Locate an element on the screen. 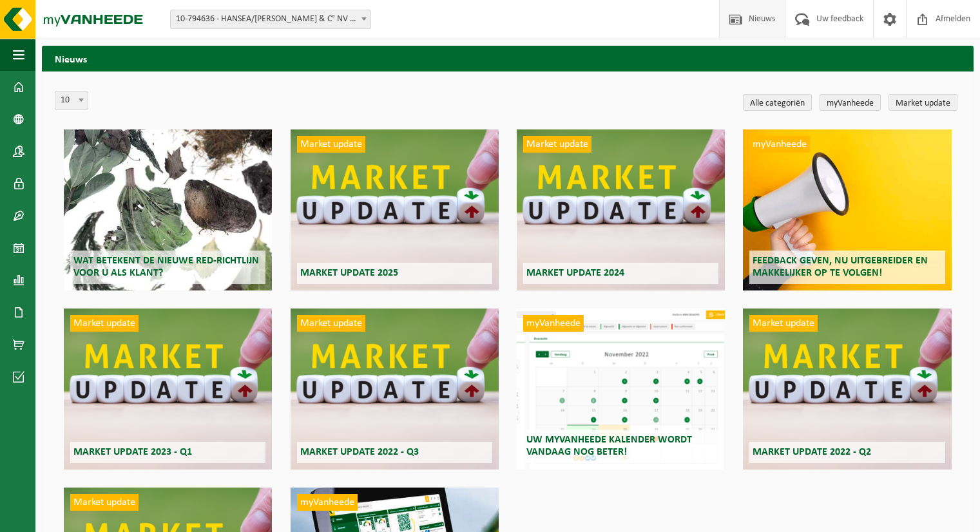 The image size is (980, 532). span: Wat betekent de nieuwe RED-richtlijn voor u als klant? is located at coordinates (166, 266).